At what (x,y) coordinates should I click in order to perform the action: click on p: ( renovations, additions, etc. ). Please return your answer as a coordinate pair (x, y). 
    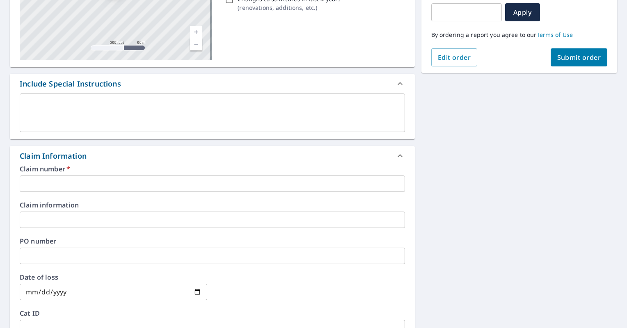
    Looking at the image, I should click on (289, 7).